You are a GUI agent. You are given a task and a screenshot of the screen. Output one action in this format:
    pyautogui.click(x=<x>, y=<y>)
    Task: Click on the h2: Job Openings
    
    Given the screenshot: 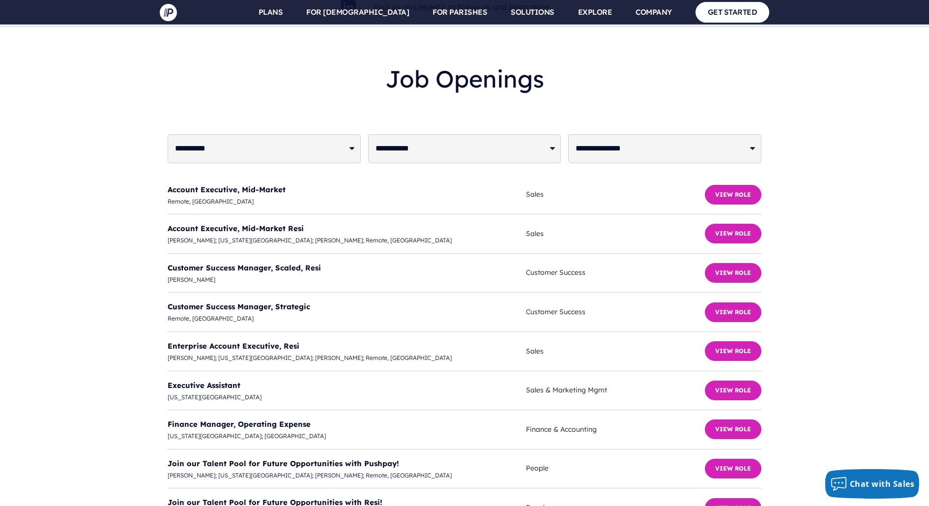 What is the action you would take?
    pyautogui.click(x=465, y=79)
    